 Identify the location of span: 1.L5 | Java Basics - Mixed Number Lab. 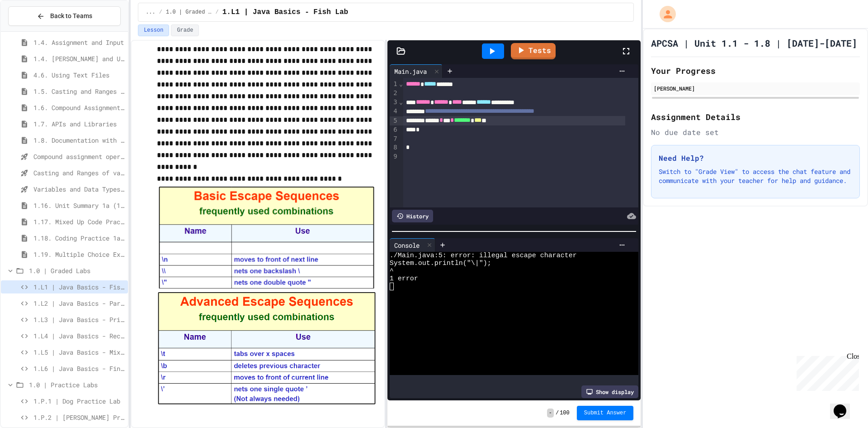
(79, 352).